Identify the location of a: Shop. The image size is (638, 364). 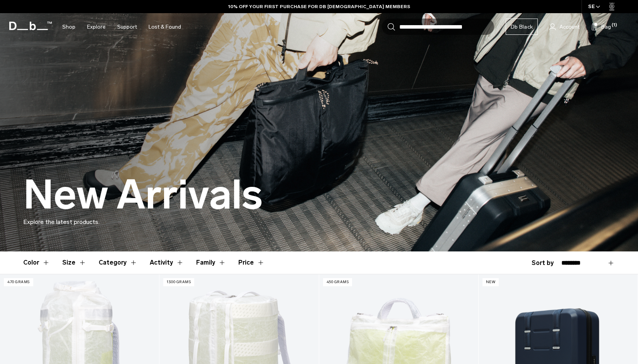
(69, 26).